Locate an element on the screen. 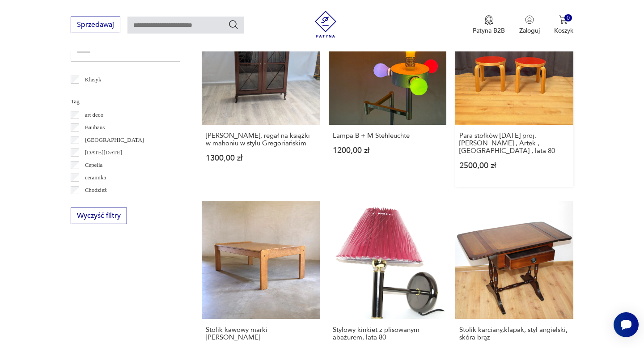 The width and height of the screenshot is (644, 348). p: 2500,00 zł is located at coordinates (514, 166).